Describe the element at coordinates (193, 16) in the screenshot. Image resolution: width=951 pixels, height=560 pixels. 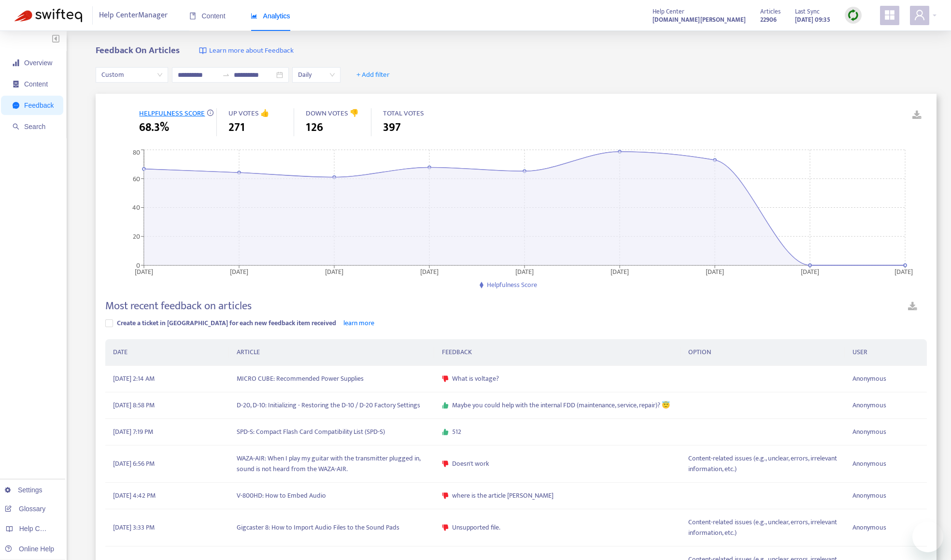
I see `span: book` at that location.